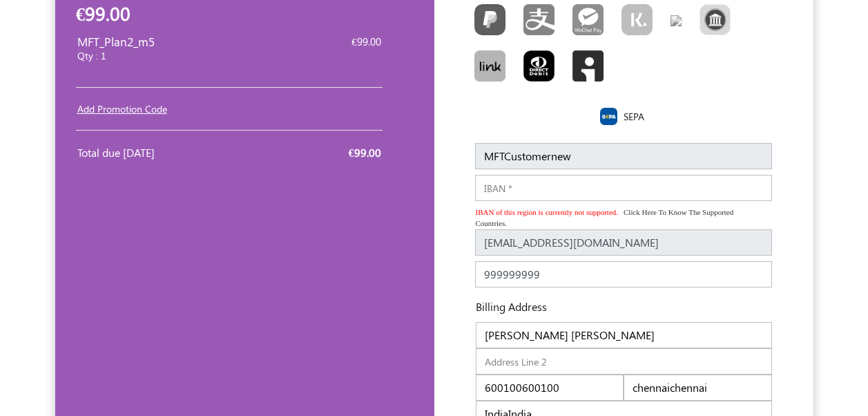 The image size is (868, 416). I want to click on input: E-mail, so click(623, 243).